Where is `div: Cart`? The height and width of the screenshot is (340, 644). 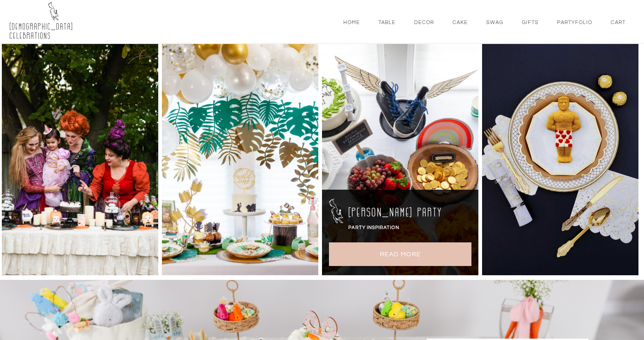
div: Cart is located at coordinates (618, 23).